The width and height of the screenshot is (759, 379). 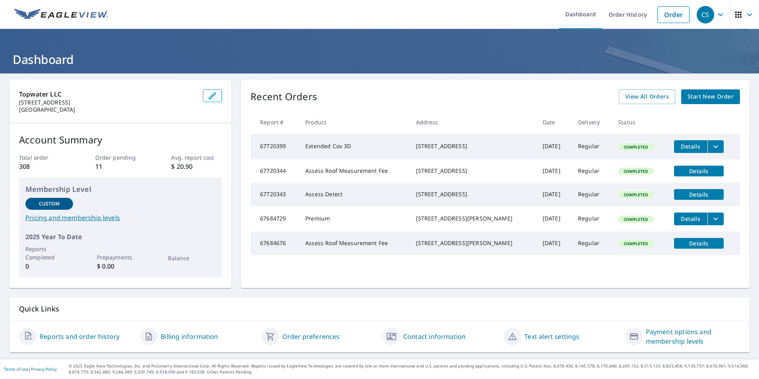 What do you see at coordinates (49, 204) in the screenshot?
I see `p: Custom` at bounding box center [49, 204].